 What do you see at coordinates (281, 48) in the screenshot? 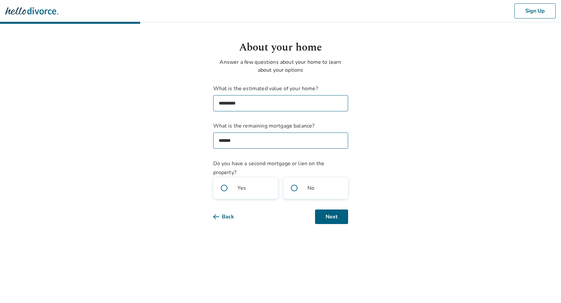
I see `h1: About your home` at bounding box center [281, 48].